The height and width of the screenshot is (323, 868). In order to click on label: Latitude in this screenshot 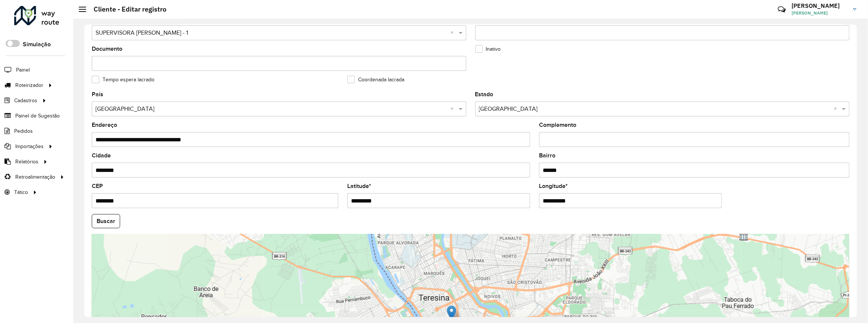, I will do `click(359, 186)`.